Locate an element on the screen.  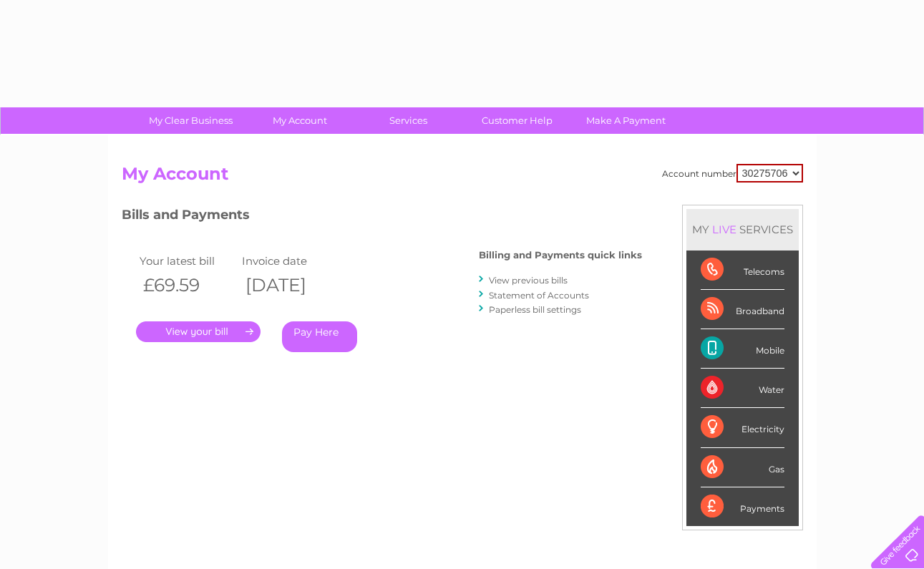
th: £69.59 is located at coordinates (187, 284).